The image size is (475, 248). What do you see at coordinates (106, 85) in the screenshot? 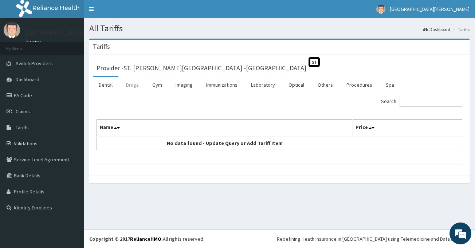
I see `a: Dental` at bounding box center [106, 85].